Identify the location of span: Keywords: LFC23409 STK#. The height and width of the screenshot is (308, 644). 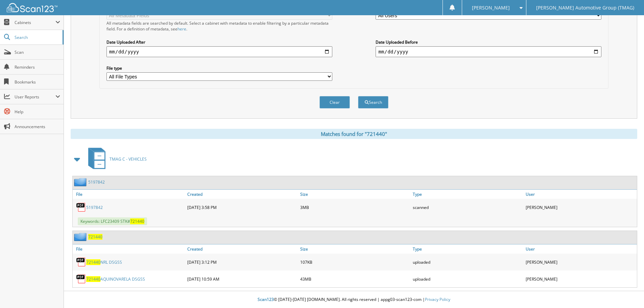
(112, 221).